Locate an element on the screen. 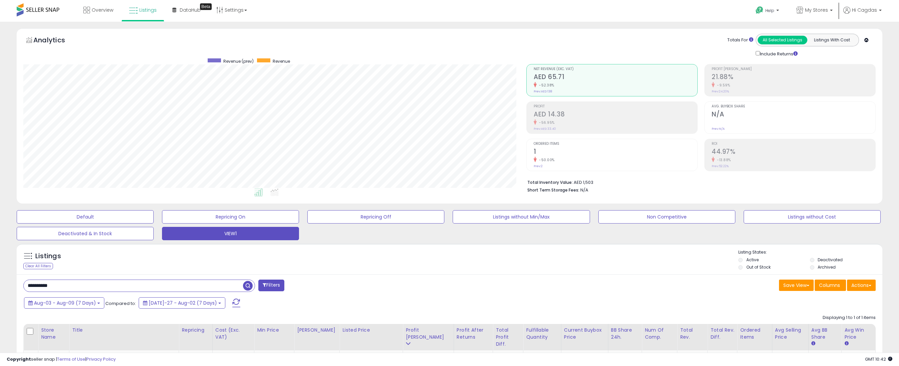 This screenshot has height=366, width=899. span: DataHub is located at coordinates (190, 10).